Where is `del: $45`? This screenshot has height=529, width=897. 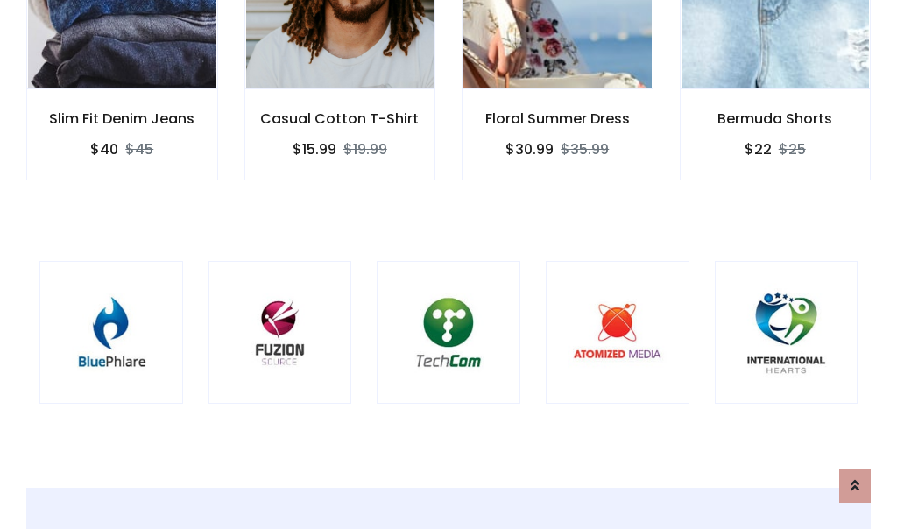
del: $45 is located at coordinates (139, 149).